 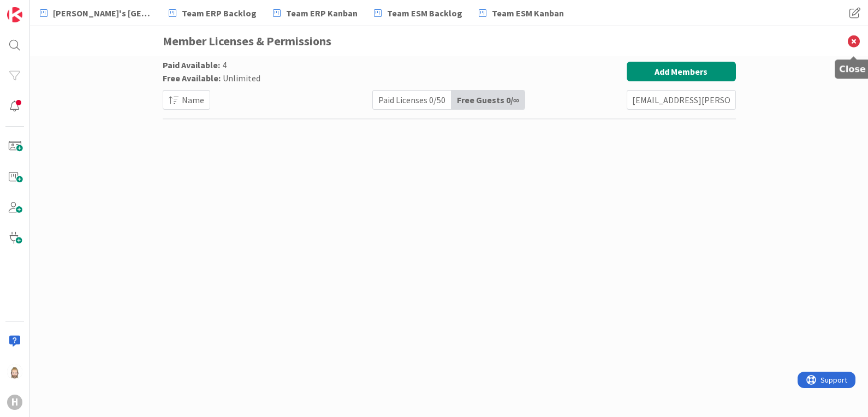 What do you see at coordinates (213, 13) in the screenshot?
I see `a: Team ERP Backlog` at bounding box center [213, 13].